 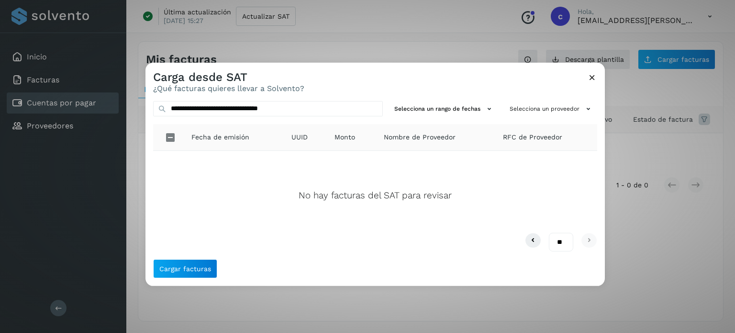 What do you see at coordinates (300, 137) in the screenshot?
I see `span: UUID` at bounding box center [300, 137].